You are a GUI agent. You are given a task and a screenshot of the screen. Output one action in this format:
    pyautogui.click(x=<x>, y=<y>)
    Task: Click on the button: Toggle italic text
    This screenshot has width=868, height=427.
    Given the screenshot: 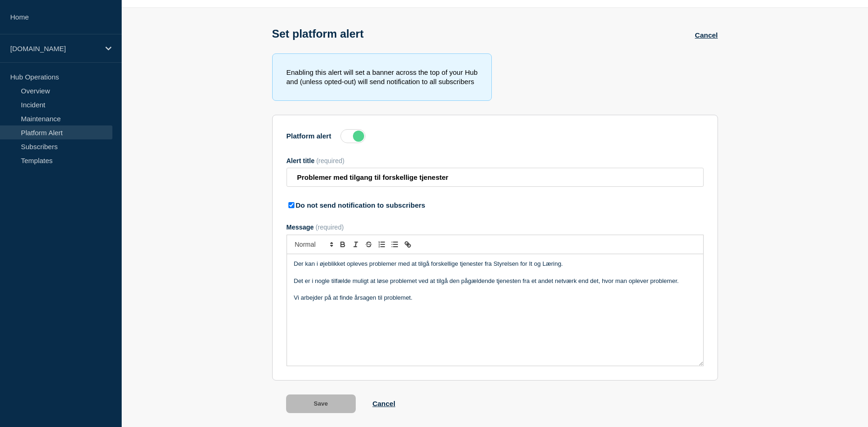 What is the action you would take?
    pyautogui.click(x=356, y=244)
    